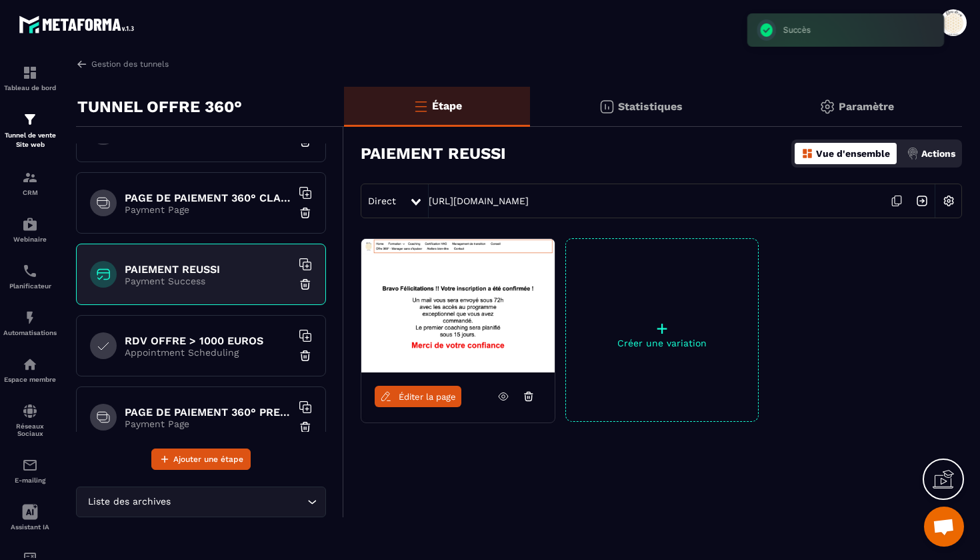 This screenshot has width=980, height=560. I want to click on a: Gestion des tunnels, so click(122, 64).